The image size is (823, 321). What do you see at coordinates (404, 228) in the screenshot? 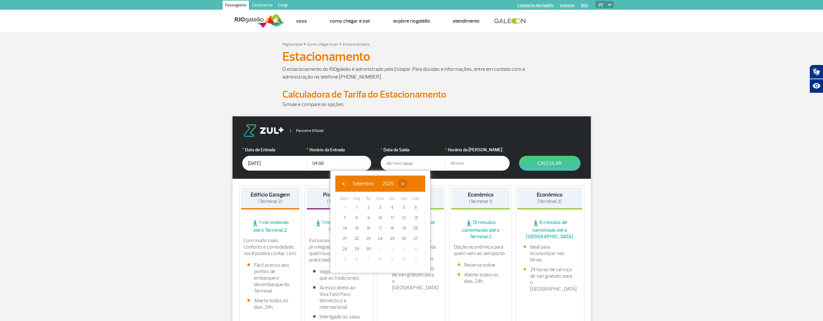
I see `span: 19` at bounding box center [404, 228].